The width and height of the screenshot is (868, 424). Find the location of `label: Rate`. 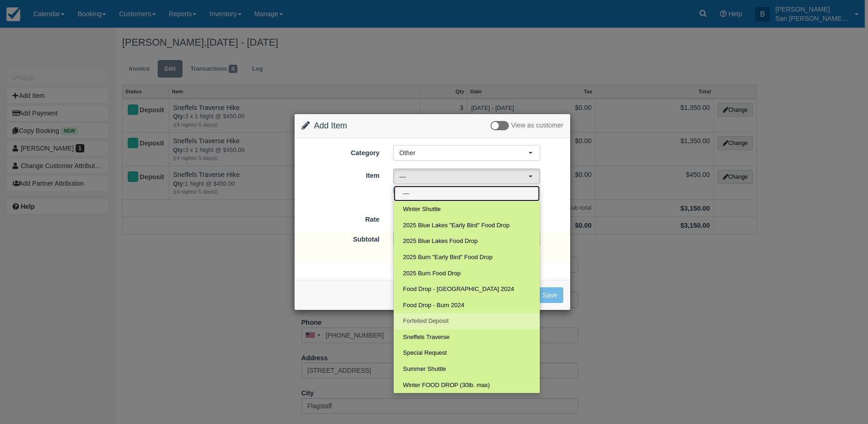

label: Rate is located at coordinates (340, 218).